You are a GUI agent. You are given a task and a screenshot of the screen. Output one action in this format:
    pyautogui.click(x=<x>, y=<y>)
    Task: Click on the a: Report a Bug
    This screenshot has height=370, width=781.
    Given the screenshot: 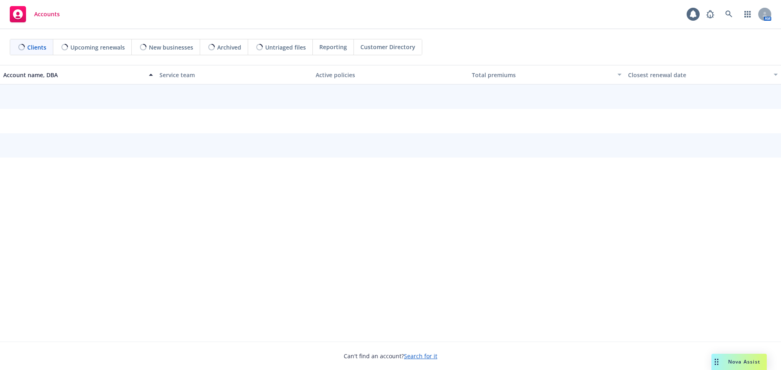 What is the action you would take?
    pyautogui.click(x=710, y=14)
    